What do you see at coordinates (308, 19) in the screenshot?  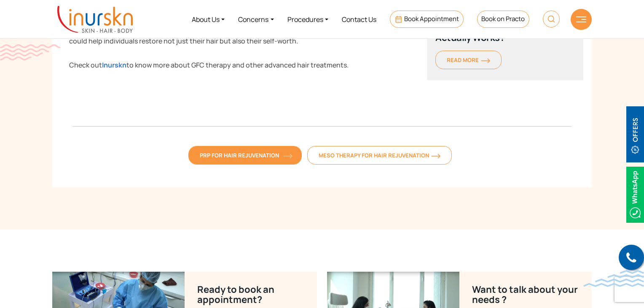 I see `a: Procedures` at bounding box center [308, 19].